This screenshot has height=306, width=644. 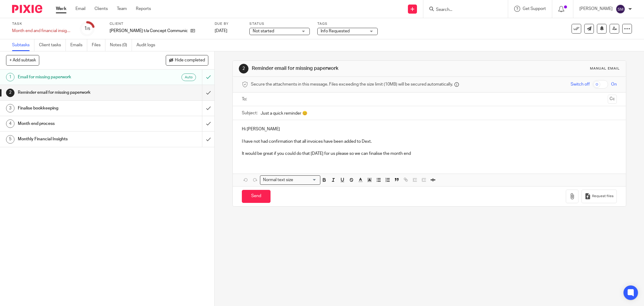 What do you see at coordinates (189, 77) in the screenshot?
I see `div: Auto` at bounding box center [189, 77].